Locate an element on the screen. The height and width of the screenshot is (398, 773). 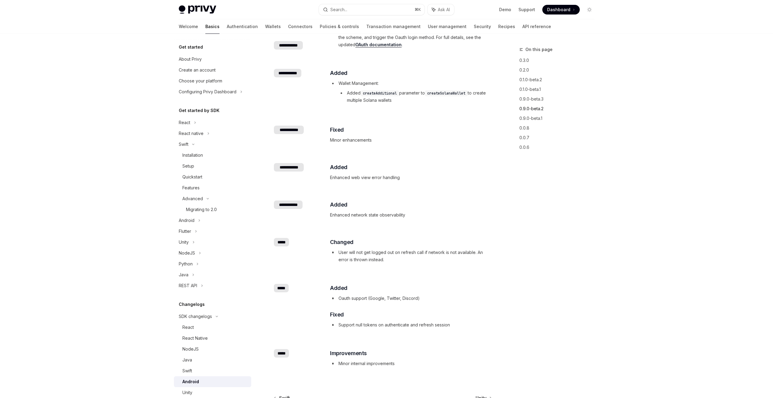
a: 0.1.0-beta.2 is located at coordinates (559, 80).